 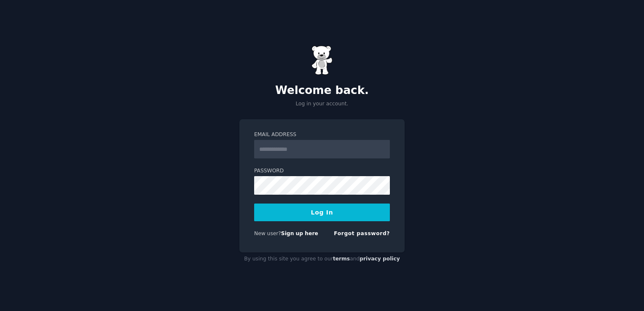 I want to click on a: privacy policy, so click(x=380, y=259).